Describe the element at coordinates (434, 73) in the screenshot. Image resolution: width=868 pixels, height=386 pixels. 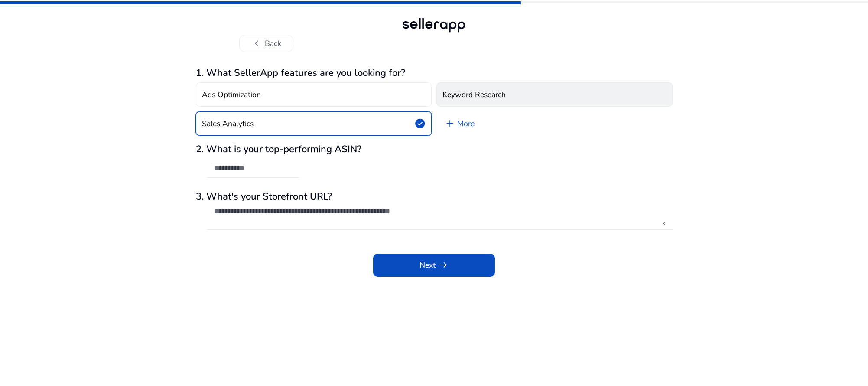
I see `h3: 1. What SellerApp features are you looking for?` at that location.